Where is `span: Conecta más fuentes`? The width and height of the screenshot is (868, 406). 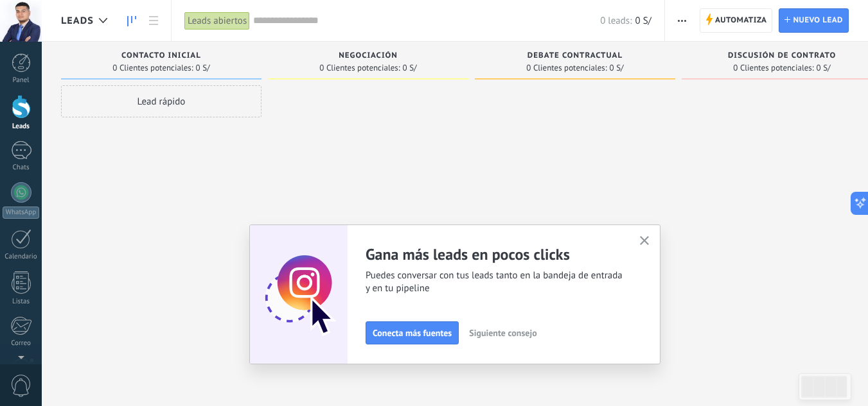 span: Conecta más fuentes is located at coordinates (411, 333).